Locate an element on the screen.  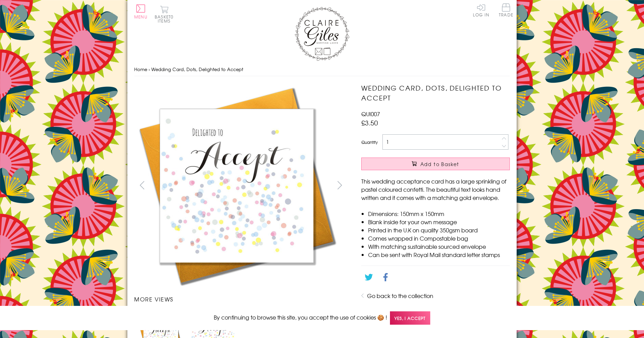
li: Blank inside for your own message is located at coordinates (439, 222).